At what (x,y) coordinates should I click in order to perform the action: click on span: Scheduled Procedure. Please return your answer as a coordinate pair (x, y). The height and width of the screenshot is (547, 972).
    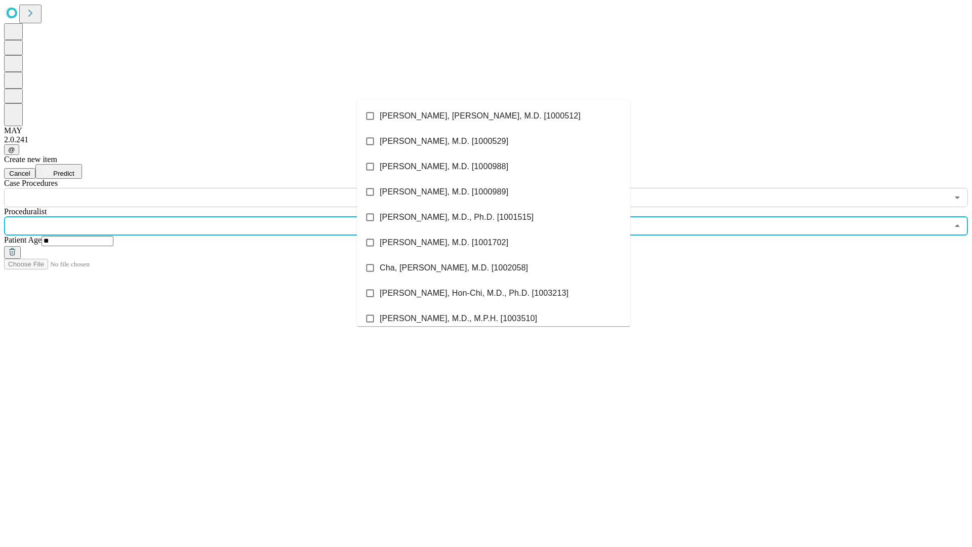
    Looking at the image, I should click on (31, 183).